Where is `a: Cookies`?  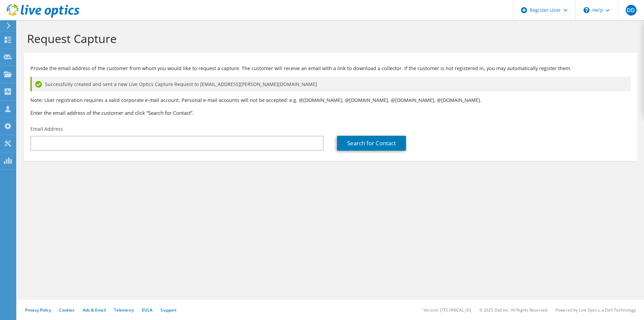
a: Cookies is located at coordinates (67, 310).